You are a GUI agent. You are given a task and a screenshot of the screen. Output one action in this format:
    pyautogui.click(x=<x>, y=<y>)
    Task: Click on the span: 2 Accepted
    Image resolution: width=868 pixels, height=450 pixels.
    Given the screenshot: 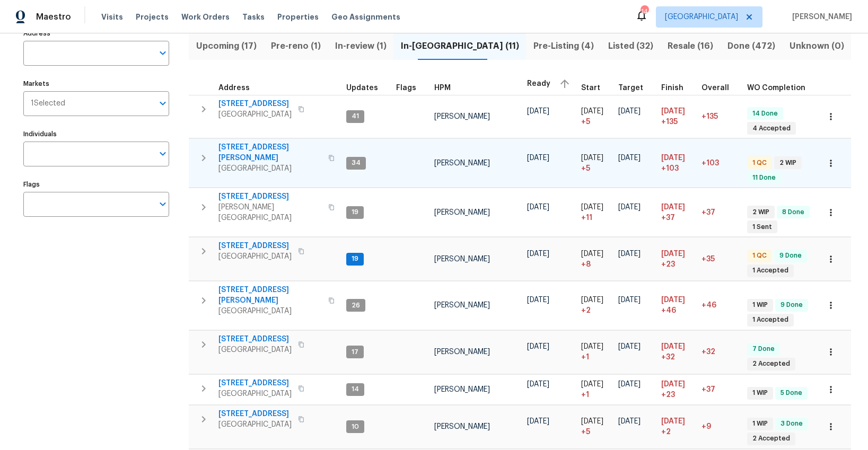 What is the action you would take?
    pyautogui.click(x=771, y=363)
    